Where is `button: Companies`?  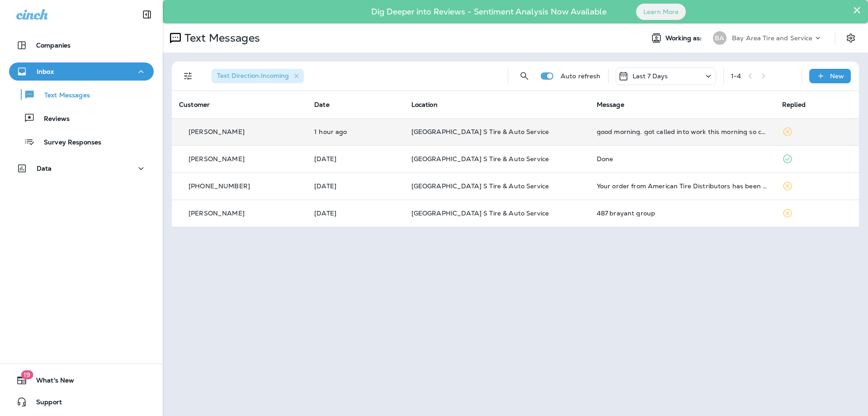 button: Companies is located at coordinates (82, 46).